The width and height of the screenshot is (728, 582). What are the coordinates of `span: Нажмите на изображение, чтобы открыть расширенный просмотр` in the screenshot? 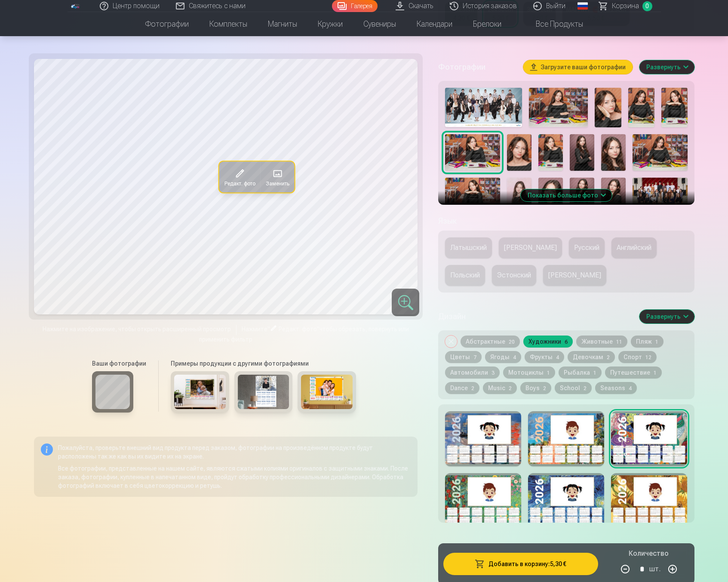 It's located at (137, 329).